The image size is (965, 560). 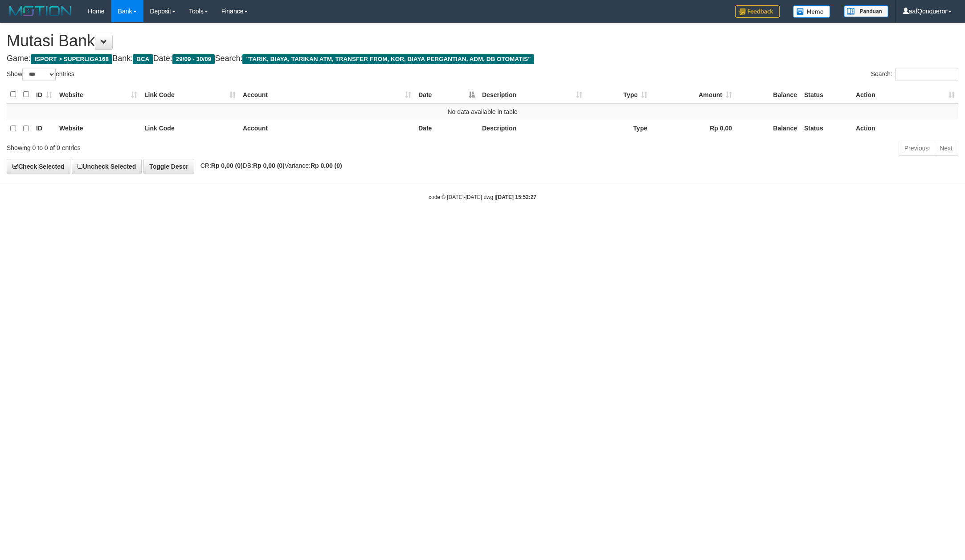 What do you see at coordinates (927, 74) in the screenshot?
I see `input: Search:` at bounding box center [927, 74].